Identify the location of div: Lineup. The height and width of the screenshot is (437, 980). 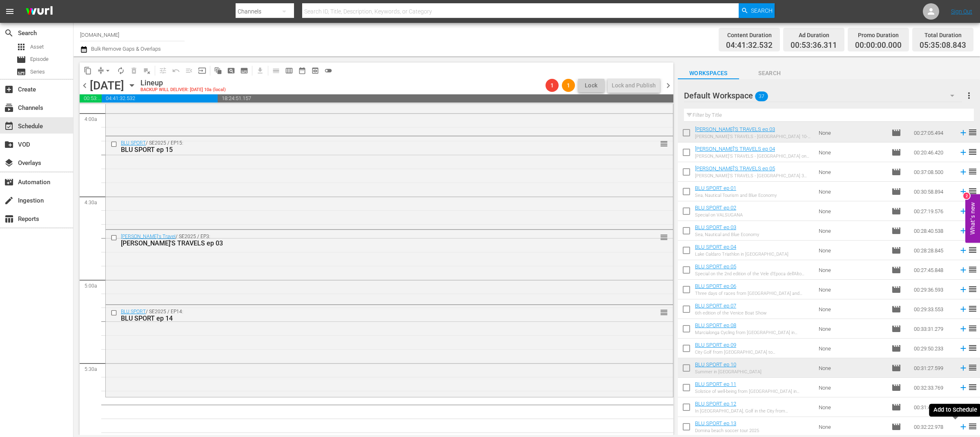
(183, 83).